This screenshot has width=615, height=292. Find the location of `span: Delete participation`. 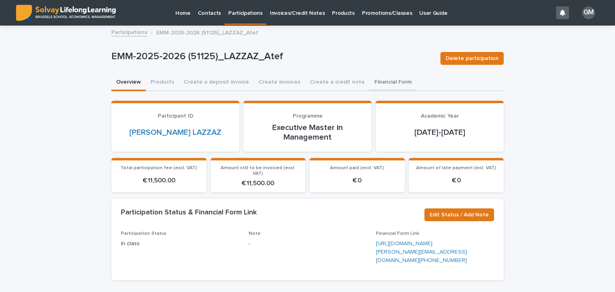

span: Delete participation is located at coordinates (472, 58).